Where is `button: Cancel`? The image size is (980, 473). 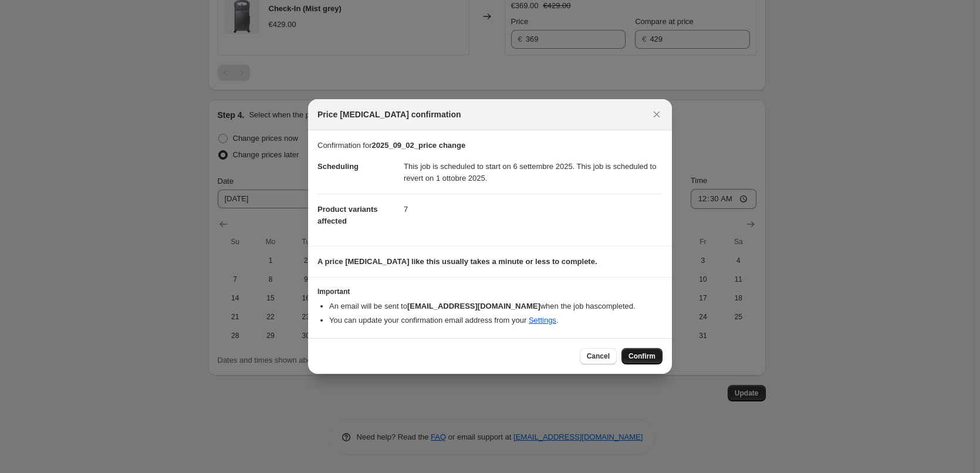
button: Cancel is located at coordinates (598, 356).